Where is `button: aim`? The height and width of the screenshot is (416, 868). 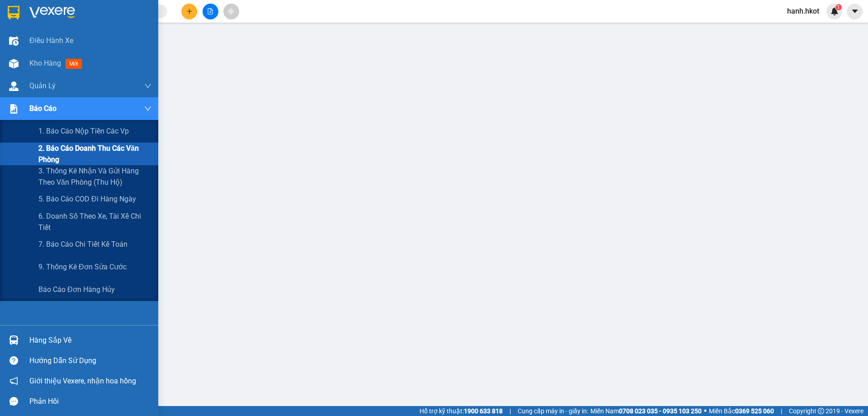
button: aim is located at coordinates (231, 12).